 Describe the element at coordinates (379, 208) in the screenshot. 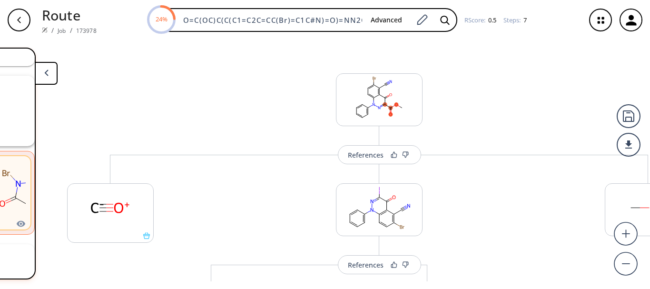

I see `svg: N#Cc1c(Br)ccc2c1c(=O)c(I)nn2-c1ccccc1` at that location.